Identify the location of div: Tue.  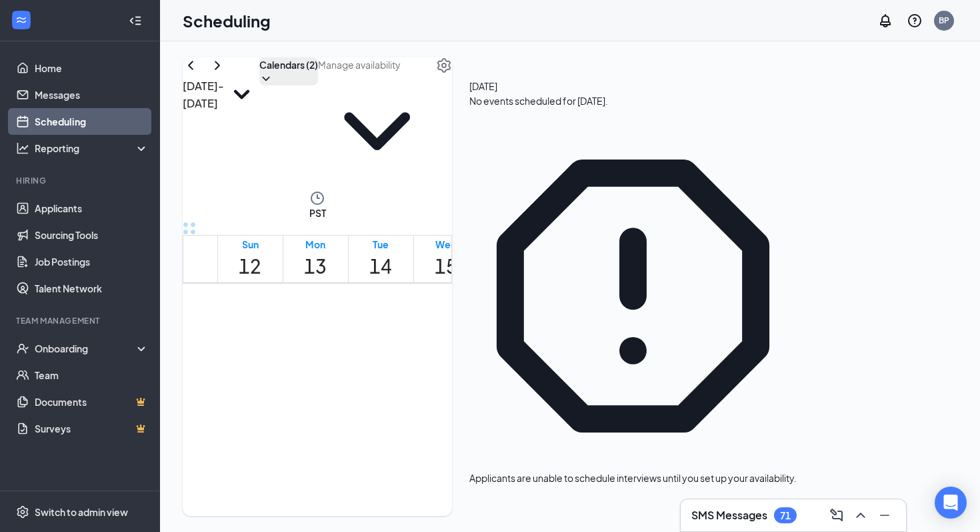
(381, 244).